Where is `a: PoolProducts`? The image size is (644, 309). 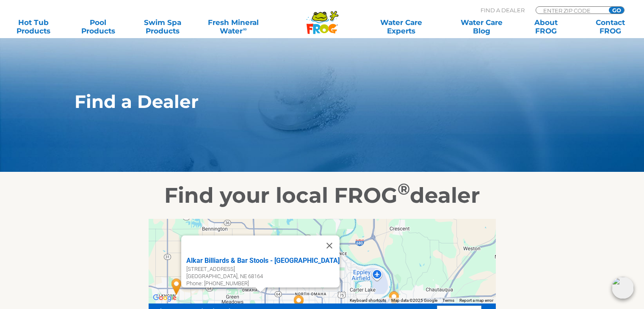
a: PoolProducts is located at coordinates (98, 27).